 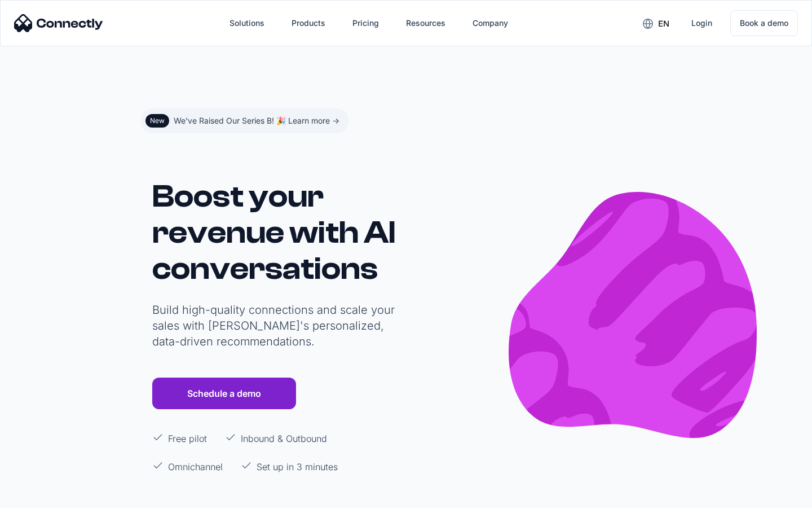 What do you see at coordinates (257, 120) in the screenshot?
I see `div: We've Raised Our Series B! 🎉 Learn more ->` at bounding box center [257, 120].